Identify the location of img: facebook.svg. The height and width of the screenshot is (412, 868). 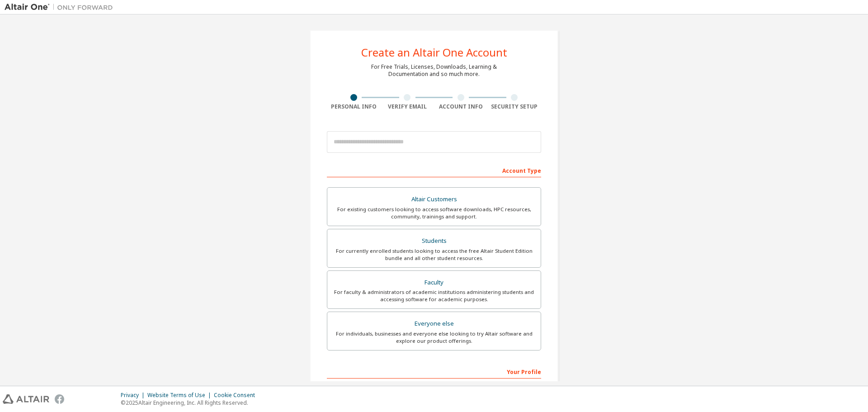
(59, 399).